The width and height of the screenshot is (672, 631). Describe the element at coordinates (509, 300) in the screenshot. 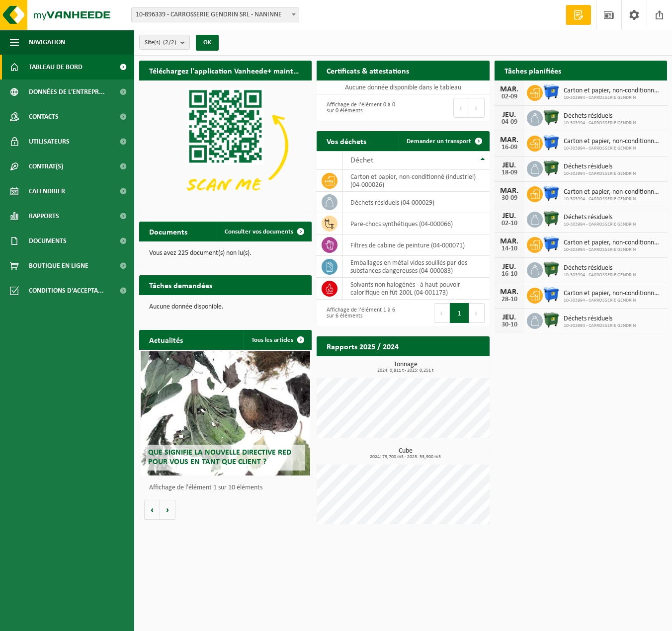

I see `div: 28-10` at that location.